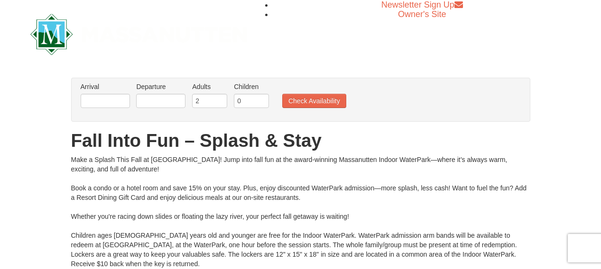  Describe the element at coordinates (314, 101) in the screenshot. I see `button: Check Availability` at that location.